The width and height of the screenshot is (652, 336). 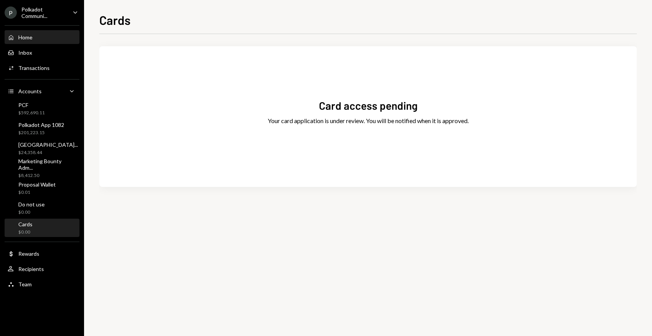 I want to click on div: $24,358.44, so click(x=48, y=152).